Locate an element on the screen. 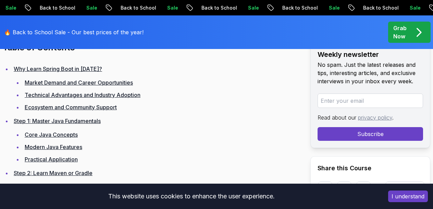  a: Practical Application is located at coordinates (51, 159).